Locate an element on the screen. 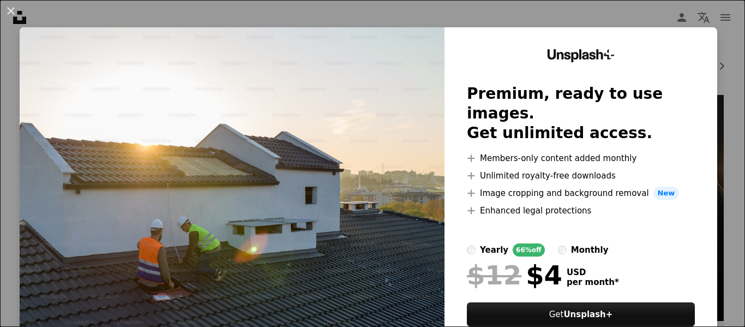  div: yearly is located at coordinates (494, 250).